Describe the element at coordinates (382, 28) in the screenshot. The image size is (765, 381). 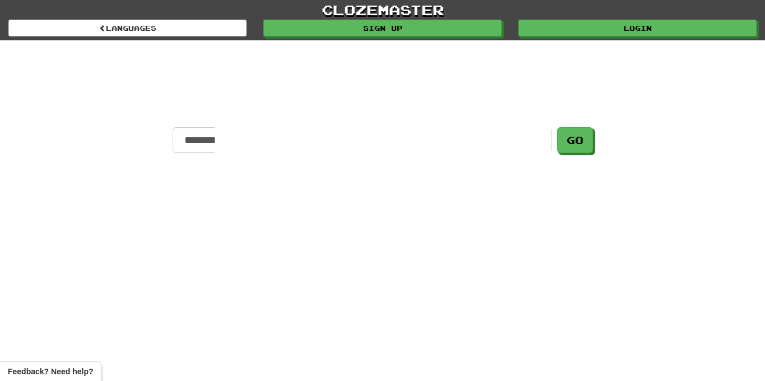
I see `a: Sign up` at that location.